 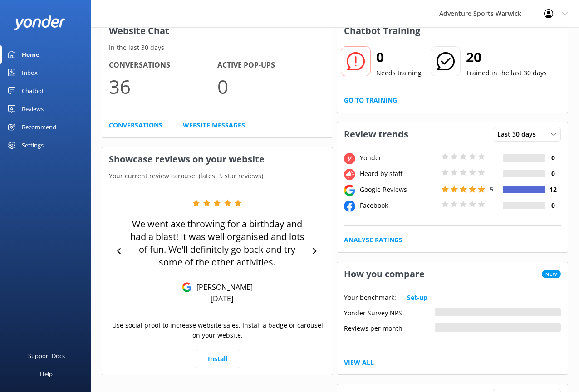 What do you see at coordinates (33, 145) in the screenshot?
I see `div: Settings` at bounding box center [33, 145].